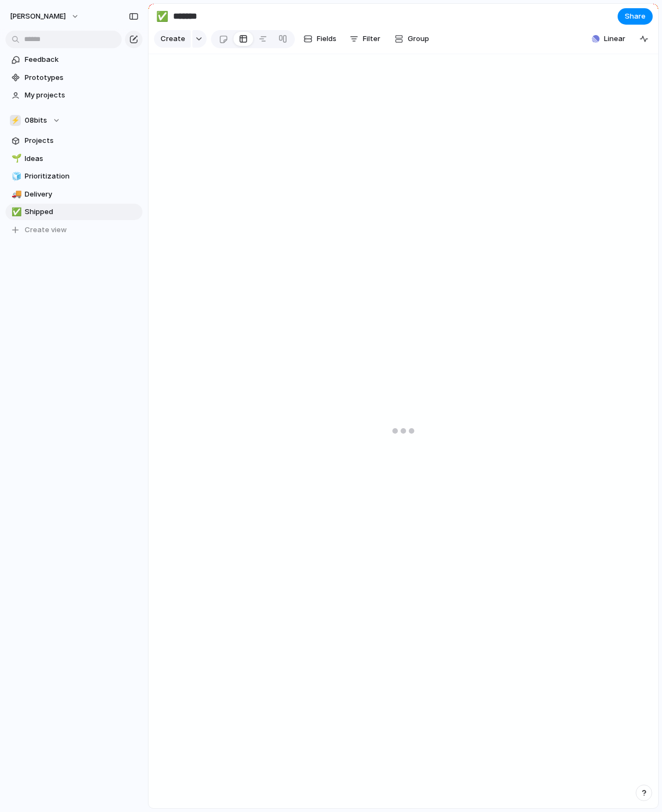 This screenshot has width=662, height=812. Describe the element at coordinates (365, 39) in the screenshot. I see `button: Filter` at that location.